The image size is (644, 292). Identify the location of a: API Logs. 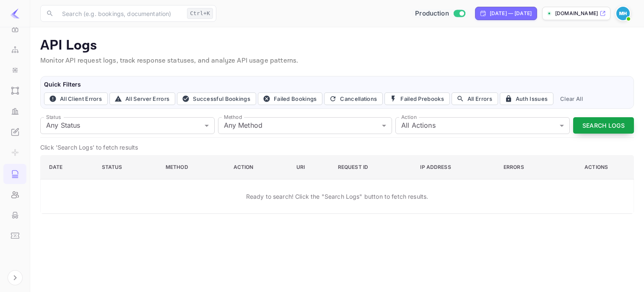
(15, 173).